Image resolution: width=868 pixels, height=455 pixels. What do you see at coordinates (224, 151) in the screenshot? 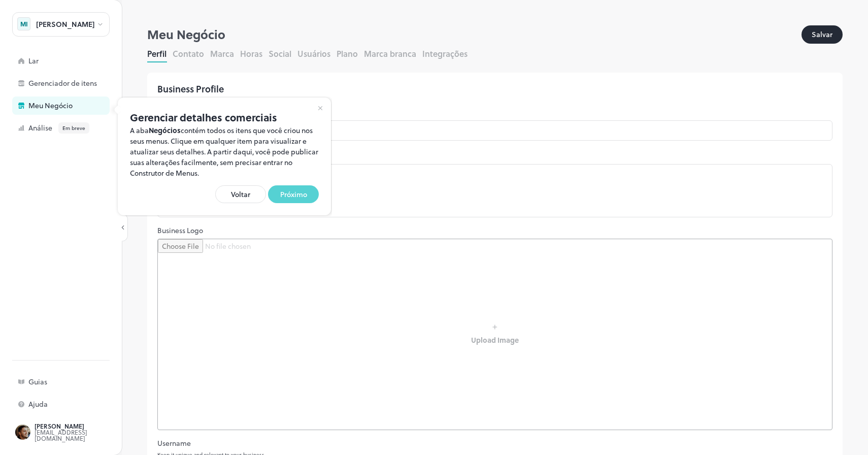
I see `font: contém todos os itens que você criou nos seus menus. Clique em qualquer item para visualizar e at...` at bounding box center [224, 151].